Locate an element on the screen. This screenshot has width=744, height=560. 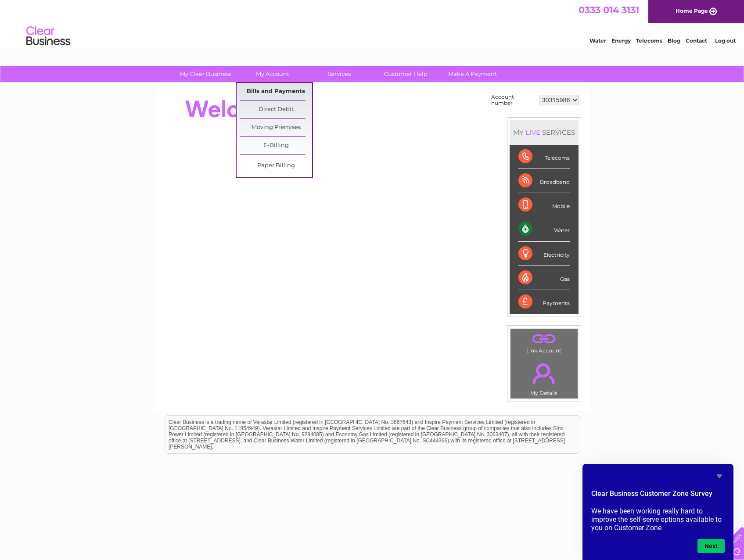
div: Gas is located at coordinates (544, 278).